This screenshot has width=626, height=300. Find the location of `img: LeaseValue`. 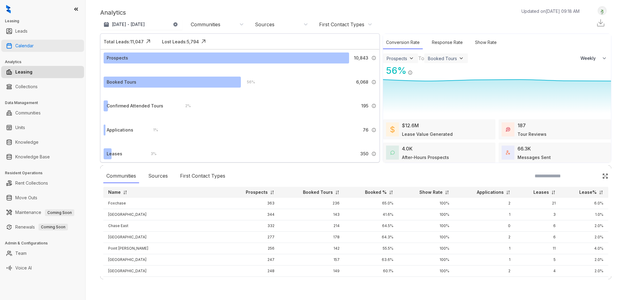

img: LeaseValue is located at coordinates (393, 130).